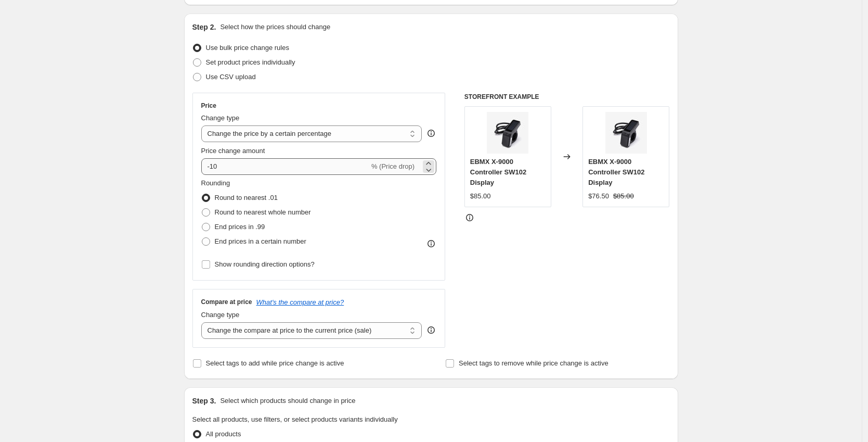 The height and width of the screenshot is (442, 868). Describe the element at coordinates (204, 401) in the screenshot. I see `h2: Step 3.` at that location.